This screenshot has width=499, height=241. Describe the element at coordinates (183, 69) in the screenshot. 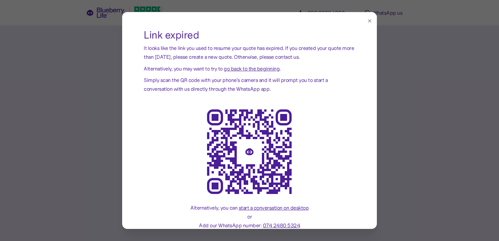

I see `span: Alternatively, you may want to try to` at that location.